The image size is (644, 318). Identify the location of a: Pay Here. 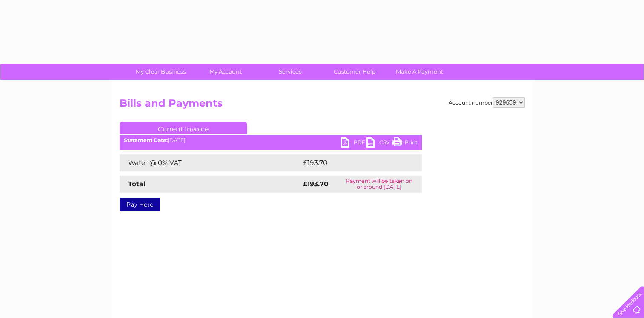
(140, 204).